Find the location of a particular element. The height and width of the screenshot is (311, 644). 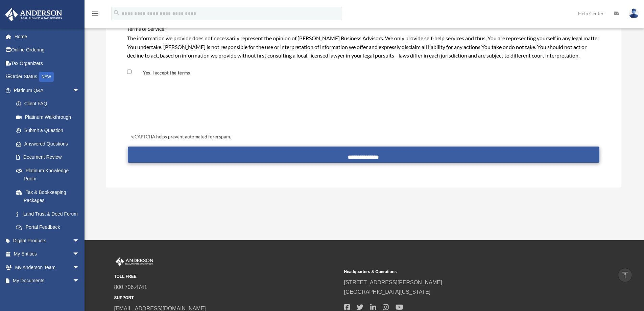

a: Online Ordering is located at coordinates (47, 50).